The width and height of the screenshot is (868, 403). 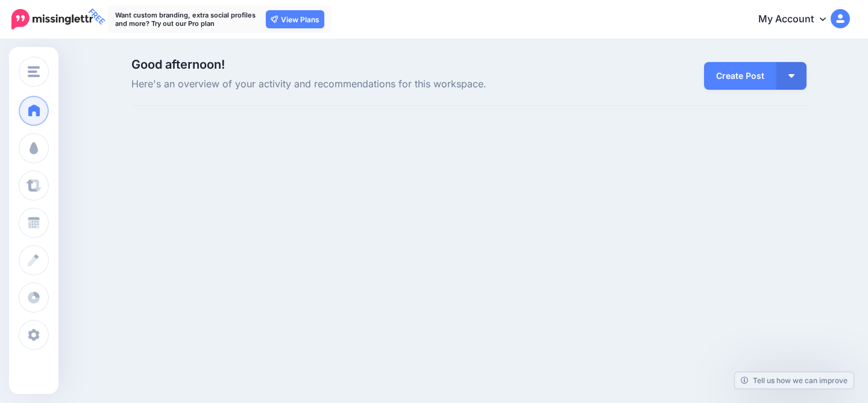 I want to click on img: arrow-down-white.png, so click(x=791, y=76).